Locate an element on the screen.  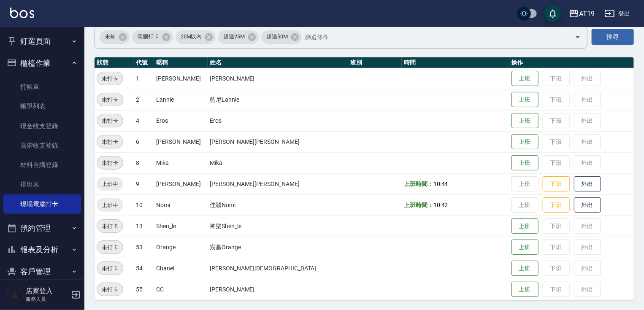
a: 帳單列表 is located at coordinates (42, 106).